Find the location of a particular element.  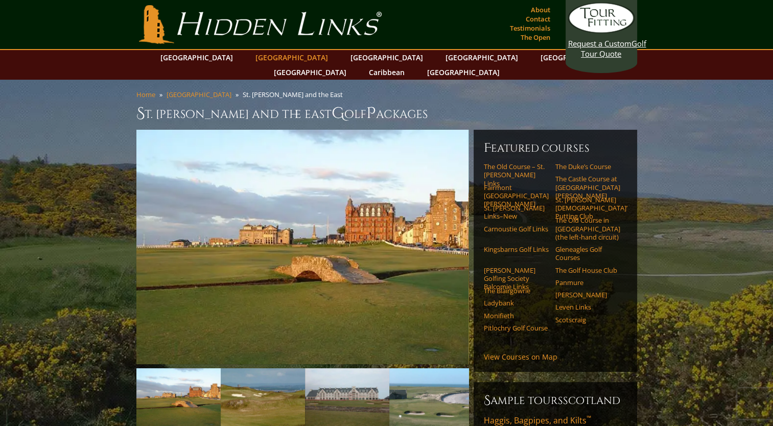

a: Leven Links is located at coordinates (588, 307).